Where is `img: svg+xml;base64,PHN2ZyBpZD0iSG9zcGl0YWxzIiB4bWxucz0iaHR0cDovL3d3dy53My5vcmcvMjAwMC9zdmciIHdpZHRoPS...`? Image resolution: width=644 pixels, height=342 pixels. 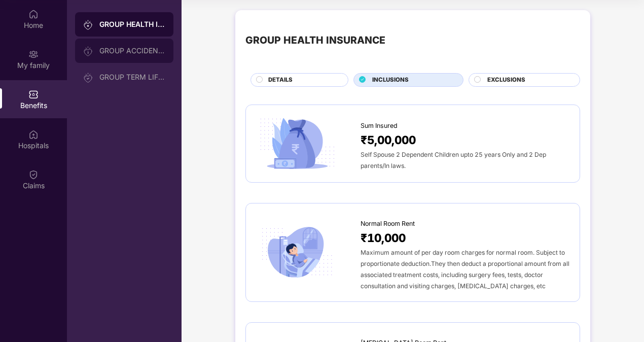 img: svg+xml;base64,PHN2ZyBpZD0iSG9zcGl0YWxzIiB4bWxucz0iaHR0cDovL3d3dy53My5vcmcvMjAwMC9zdmciIHdpZHRoPS... is located at coordinates (34, 135).